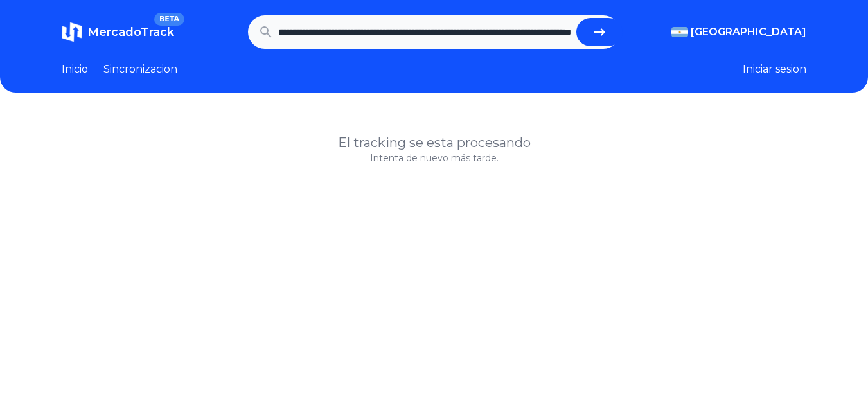 The image size is (868, 397). I want to click on span: MercadoTrack, so click(130, 32).